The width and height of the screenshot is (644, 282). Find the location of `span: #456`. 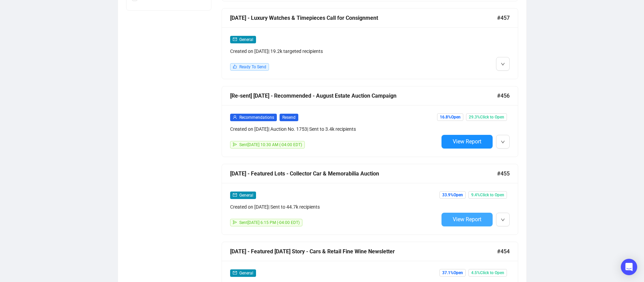

span: #456 is located at coordinates (504, 96).